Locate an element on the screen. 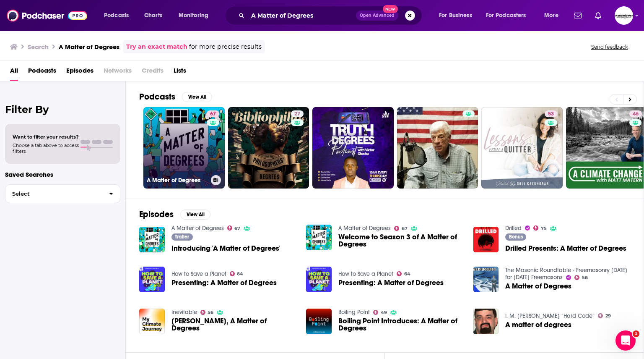 The image size is (644, 359). span: 1 is located at coordinates (636, 333).